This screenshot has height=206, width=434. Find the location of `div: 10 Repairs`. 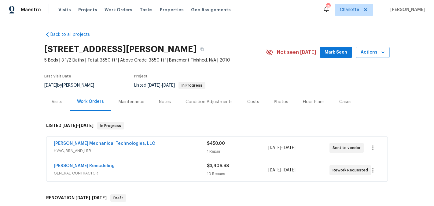

div: 10 Repairs is located at coordinates (237, 174).